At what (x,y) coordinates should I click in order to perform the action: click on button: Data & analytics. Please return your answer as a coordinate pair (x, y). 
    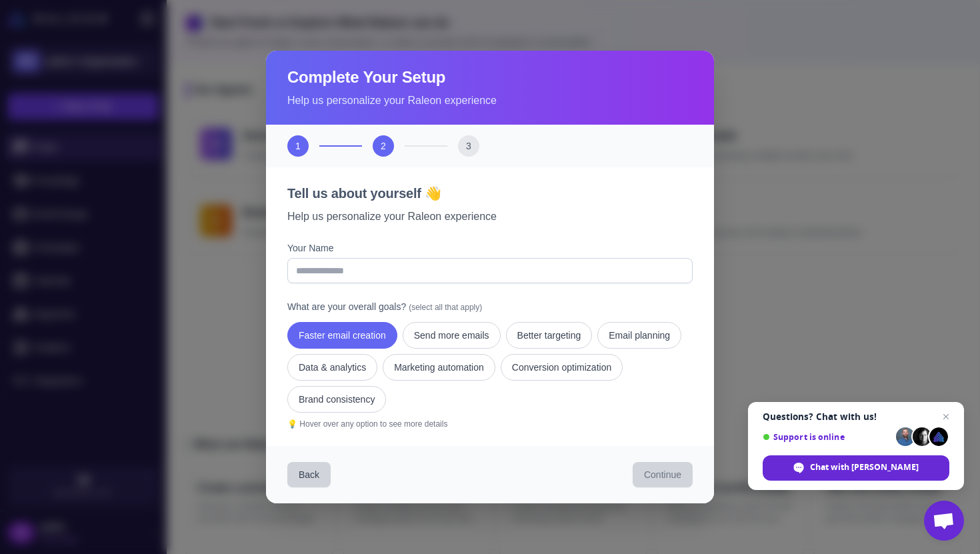
    Looking at the image, I should click on (332, 367).